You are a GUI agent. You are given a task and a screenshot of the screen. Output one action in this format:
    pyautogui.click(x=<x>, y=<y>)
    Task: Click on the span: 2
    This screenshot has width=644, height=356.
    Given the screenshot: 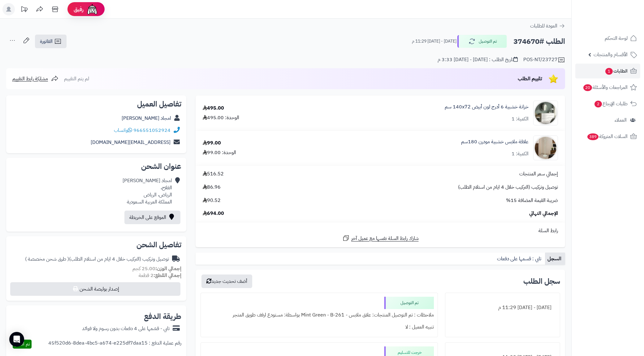 What is the action you would take?
    pyautogui.click(x=598, y=104)
    